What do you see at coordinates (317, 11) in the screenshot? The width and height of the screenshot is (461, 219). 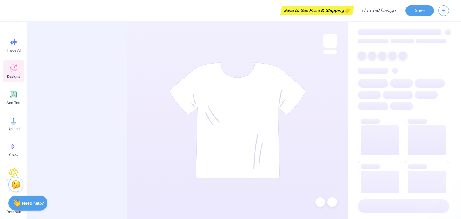 I see `div: Save to See Price & Shipping` at bounding box center [317, 11].